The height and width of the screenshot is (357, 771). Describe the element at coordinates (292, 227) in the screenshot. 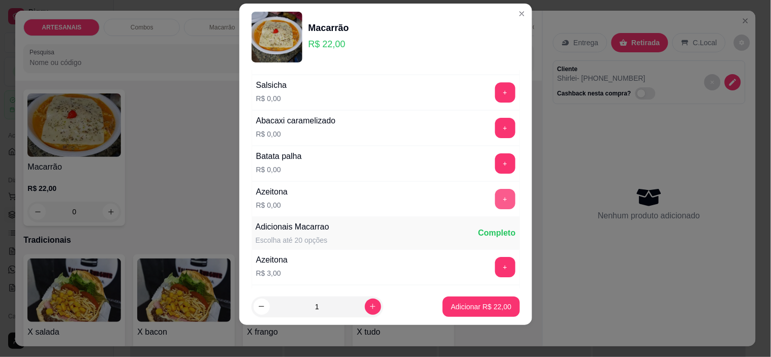

I see `div: Adicionais Macarrao` at that location.